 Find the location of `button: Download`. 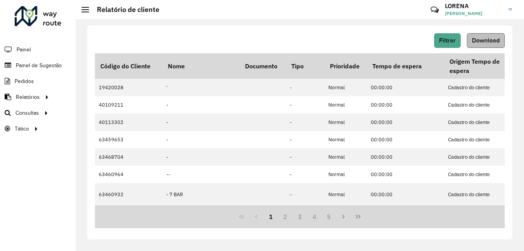

button: Download is located at coordinates (485, 40).